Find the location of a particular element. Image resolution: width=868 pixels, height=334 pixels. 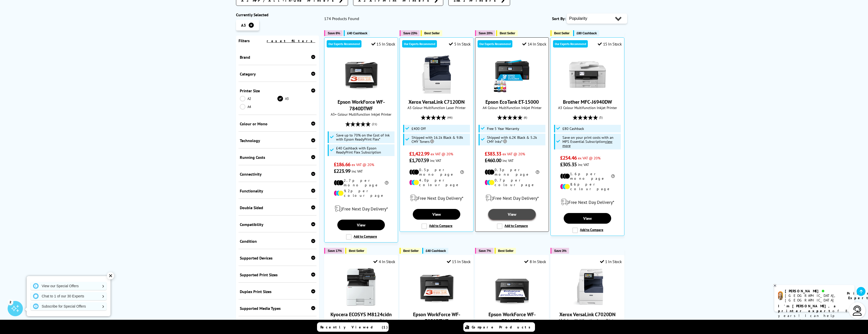

div: Colour or Mono is located at coordinates (278, 123).